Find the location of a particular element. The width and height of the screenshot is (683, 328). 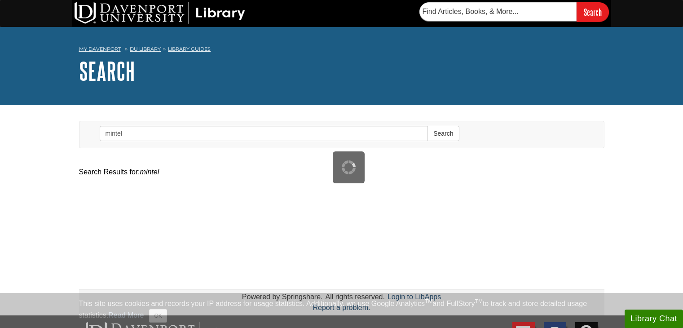

form: Searches DU Library's articles, books, and more is located at coordinates (514, 12).